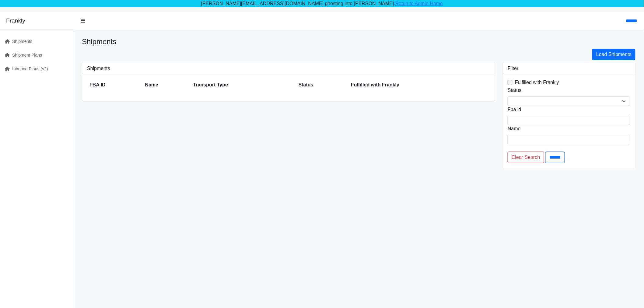 This screenshot has height=308, width=644. What do you see at coordinates (526, 157) in the screenshot?
I see `a: Clear Search` at bounding box center [526, 157].